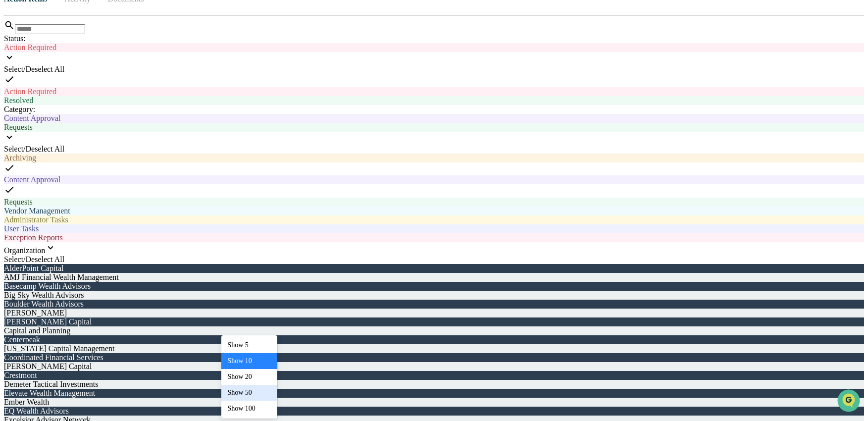  I want to click on div: Archiving, so click(434, 158).